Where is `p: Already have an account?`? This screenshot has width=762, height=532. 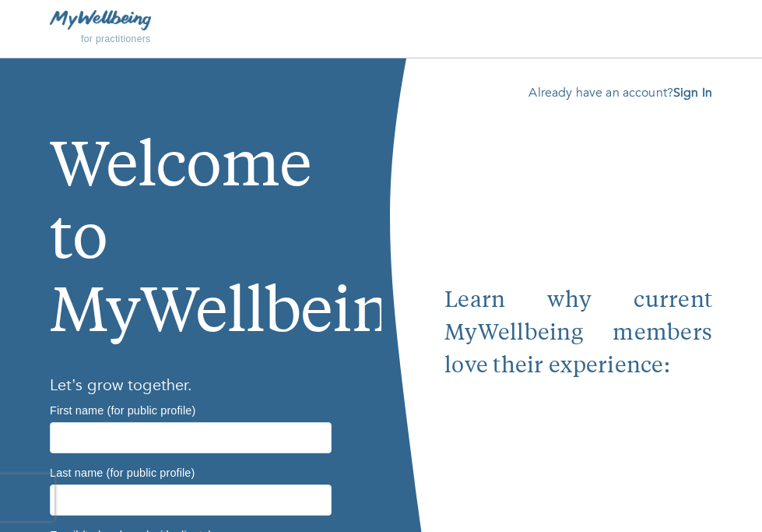
p: Already have an account? is located at coordinates (578, 93).